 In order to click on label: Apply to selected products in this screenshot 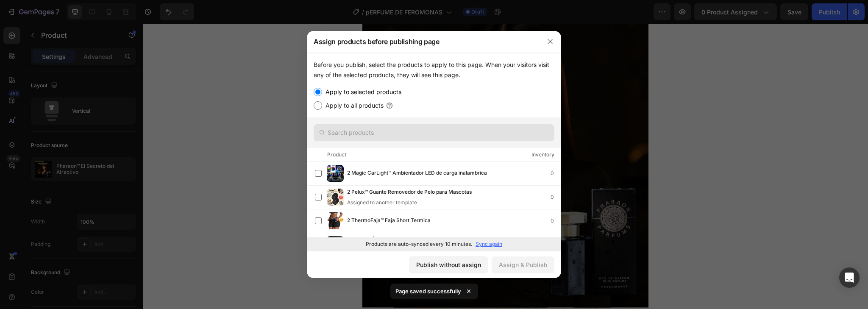, I will do `click(362, 92)`.